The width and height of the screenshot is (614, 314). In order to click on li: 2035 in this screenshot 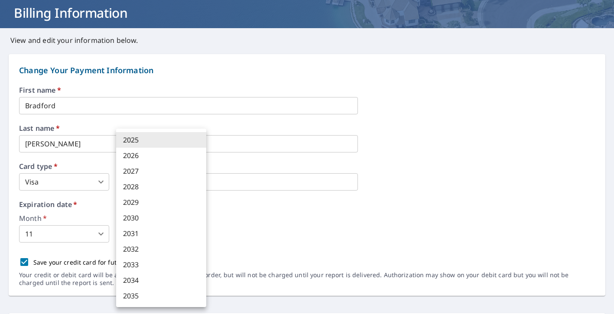, I will do `click(161, 296)`.